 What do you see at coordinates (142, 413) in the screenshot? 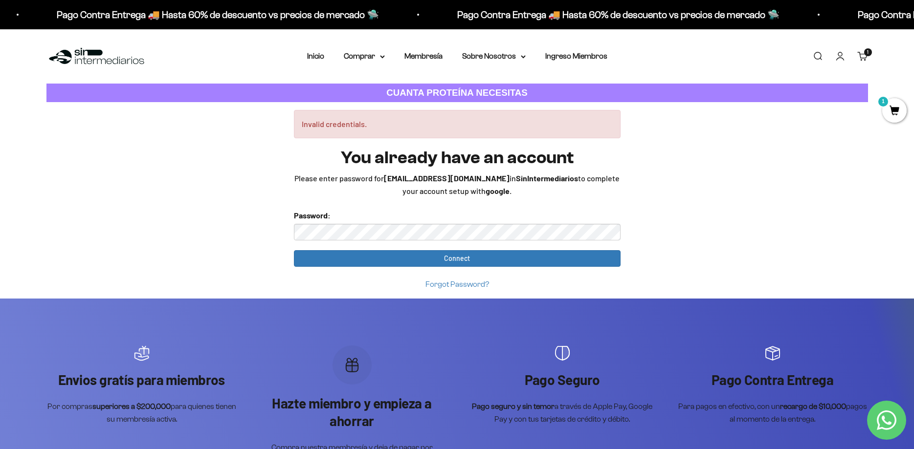
I see `p: Por compras para quienes tienen su membresía activa.` at bounding box center [142, 413].